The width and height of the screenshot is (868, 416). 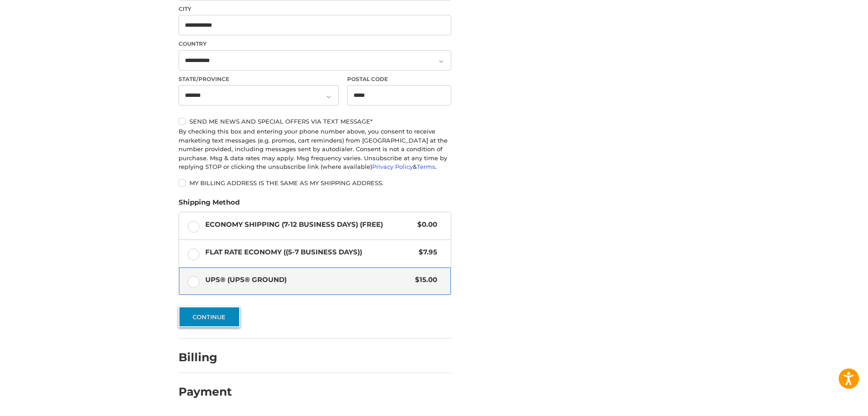 I want to click on a: Privacy Policy, so click(x=392, y=167).